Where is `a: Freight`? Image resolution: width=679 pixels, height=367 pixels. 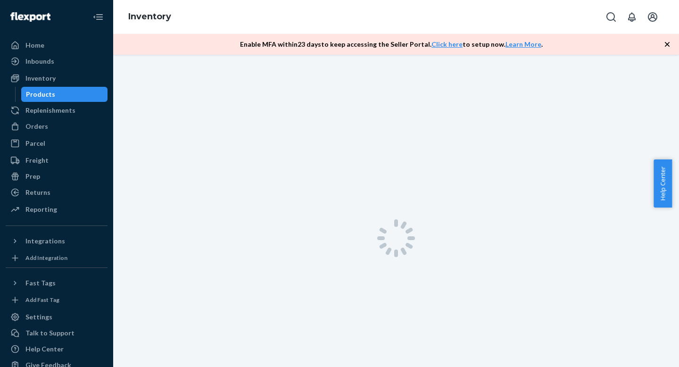
a: Freight is located at coordinates (57, 160).